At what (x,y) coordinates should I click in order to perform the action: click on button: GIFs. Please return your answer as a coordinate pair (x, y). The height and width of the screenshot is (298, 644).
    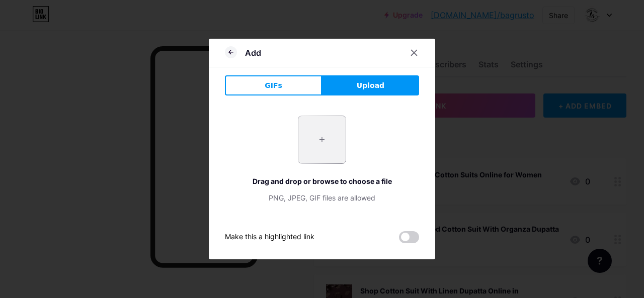
    Looking at the image, I should click on (273, 85).